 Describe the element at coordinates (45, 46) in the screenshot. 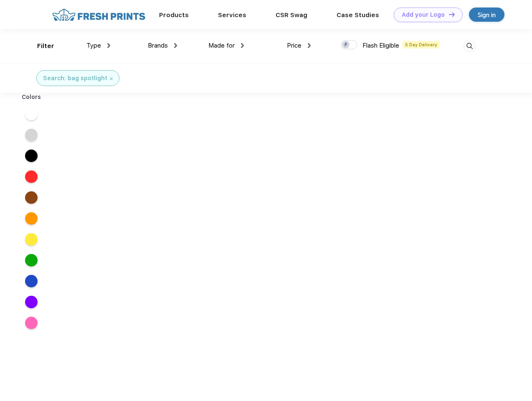

I see `div: Filter` at that location.